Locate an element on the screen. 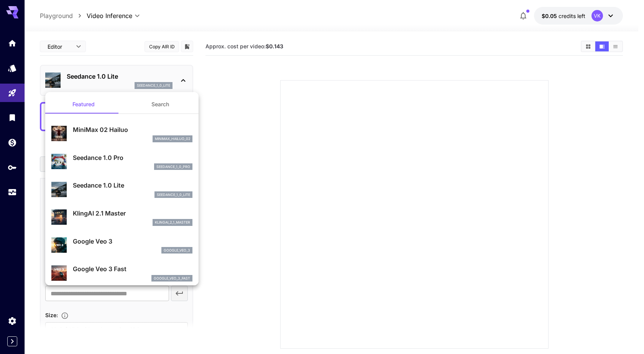 The width and height of the screenshot is (644, 354). div: KlingAI 2.1 Masterklingai_2_1_master is located at coordinates (122, 217).